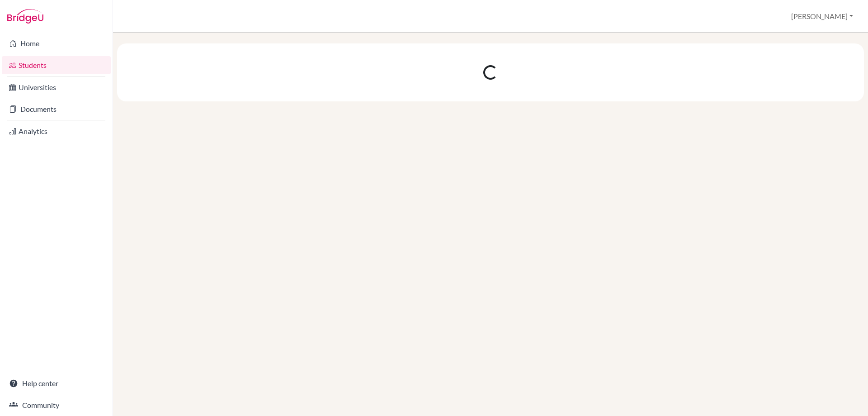 The image size is (868, 416). Describe the element at coordinates (56, 405) in the screenshot. I see `a: Community` at that location.